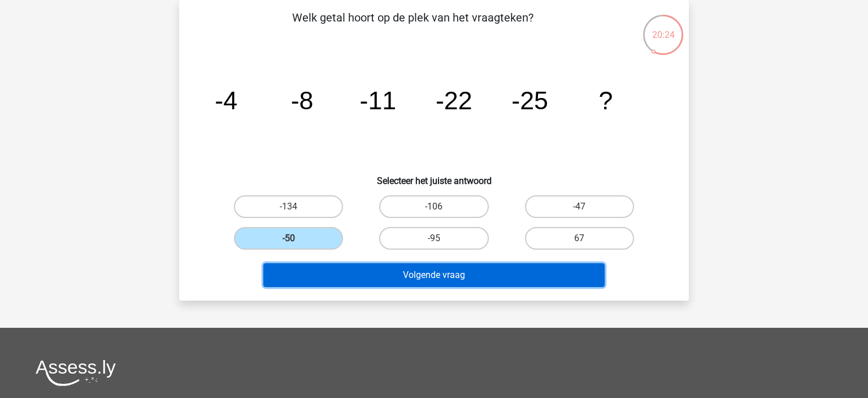 Image resolution: width=868 pixels, height=398 pixels. What do you see at coordinates (434, 176) in the screenshot?
I see `h6: Selecteer het juiste antwoord` at bounding box center [434, 176].